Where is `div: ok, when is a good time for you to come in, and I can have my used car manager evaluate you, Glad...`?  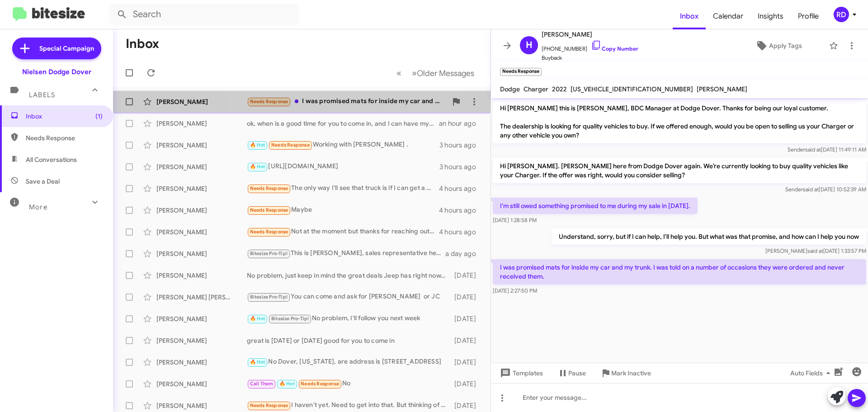 div: ok, when is a good time for you to come in, and I can have my used car manager evaluate you, Glad... is located at coordinates (343, 123).